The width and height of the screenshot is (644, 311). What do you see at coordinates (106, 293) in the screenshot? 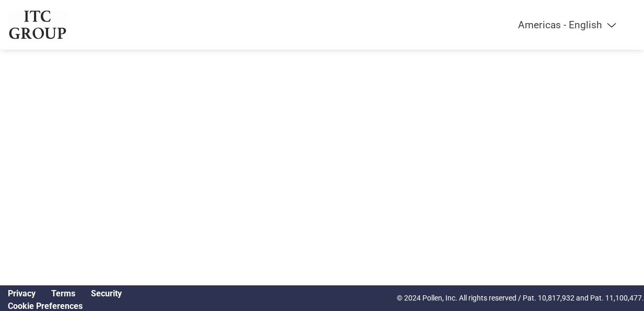
I see `a: Security` at bounding box center [106, 293].